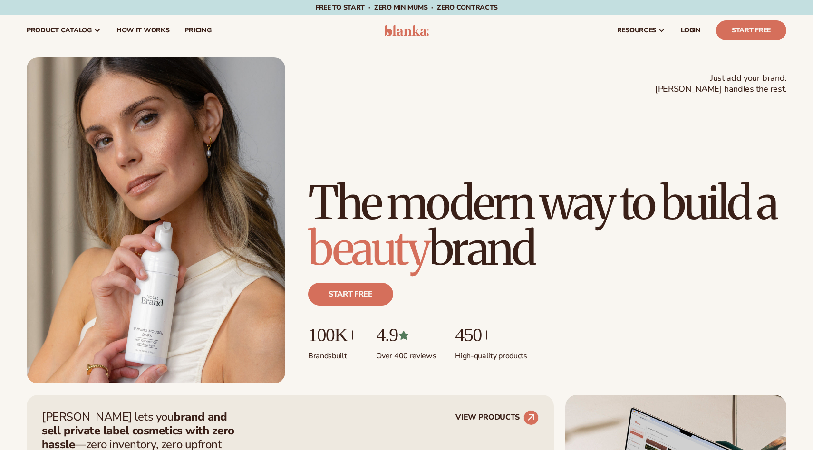 The image size is (813, 450). I want to click on a: pricing, so click(198, 30).